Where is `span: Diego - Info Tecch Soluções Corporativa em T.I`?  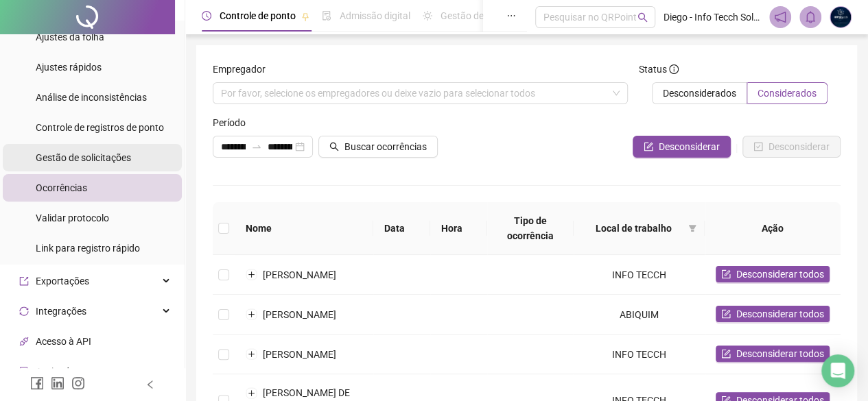
span: Diego - Info Tecch Soluções Corporativa em T.I is located at coordinates (712, 17).